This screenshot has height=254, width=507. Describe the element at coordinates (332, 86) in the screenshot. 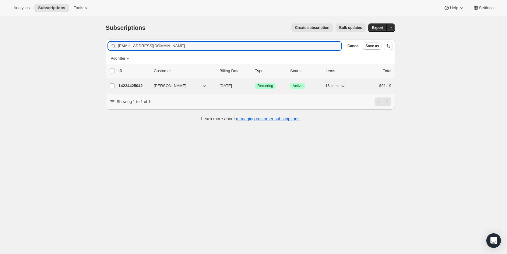

I see `span: 16 items` at that location.